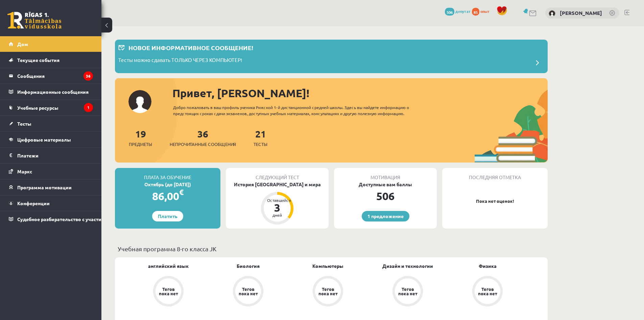  I want to click on img: Кирилл Мезит, so click(552, 13).